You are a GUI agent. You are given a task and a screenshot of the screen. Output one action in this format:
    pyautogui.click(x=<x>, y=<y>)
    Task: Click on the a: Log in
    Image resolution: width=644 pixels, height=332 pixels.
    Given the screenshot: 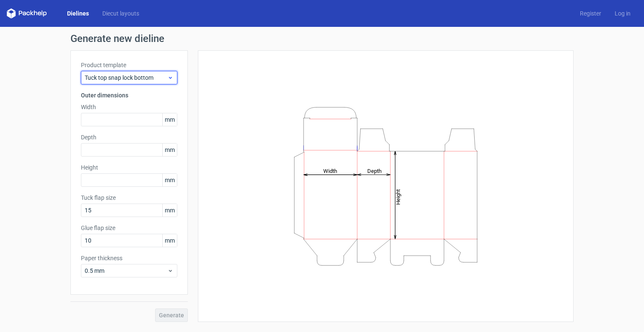 What is the action you would take?
    pyautogui.click(x=623, y=13)
    